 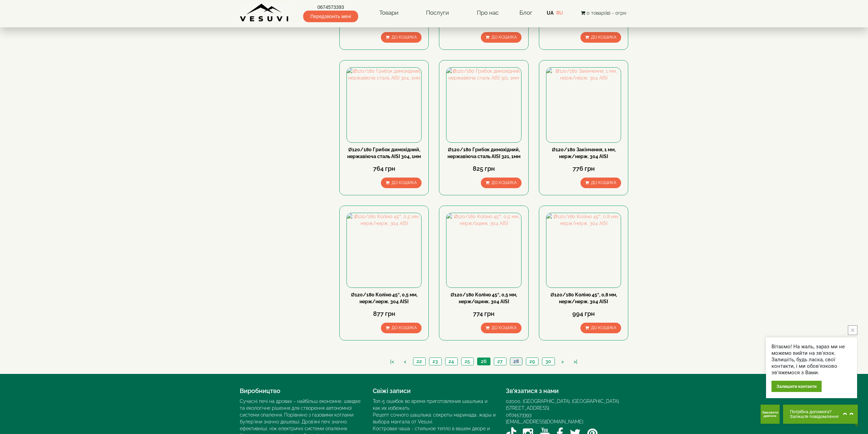 What do you see at coordinates (501, 361) in the screenshot?
I see `a: 27` at bounding box center [501, 361].